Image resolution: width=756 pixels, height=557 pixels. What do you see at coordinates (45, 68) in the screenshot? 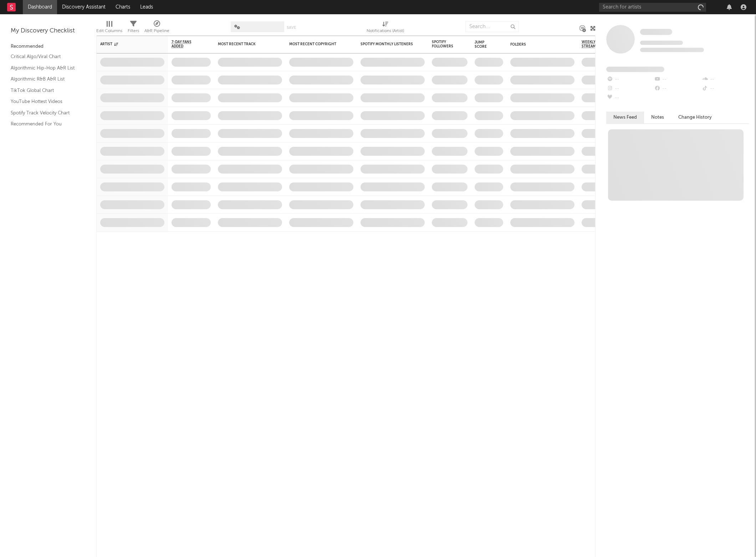
I see `a: Algorithmic Hip-Hop A&R List` at bounding box center [45, 68].